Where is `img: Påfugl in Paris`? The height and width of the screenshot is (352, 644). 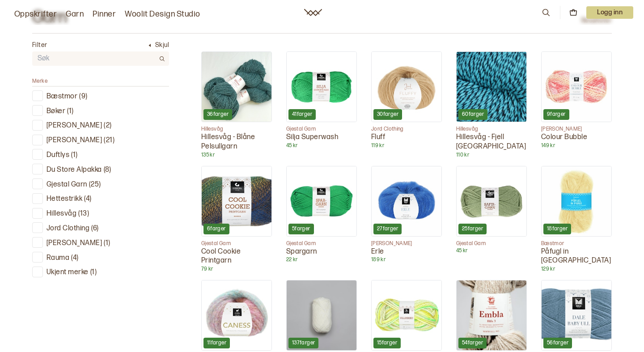 img: Påfugl in Paris is located at coordinates (576, 201).